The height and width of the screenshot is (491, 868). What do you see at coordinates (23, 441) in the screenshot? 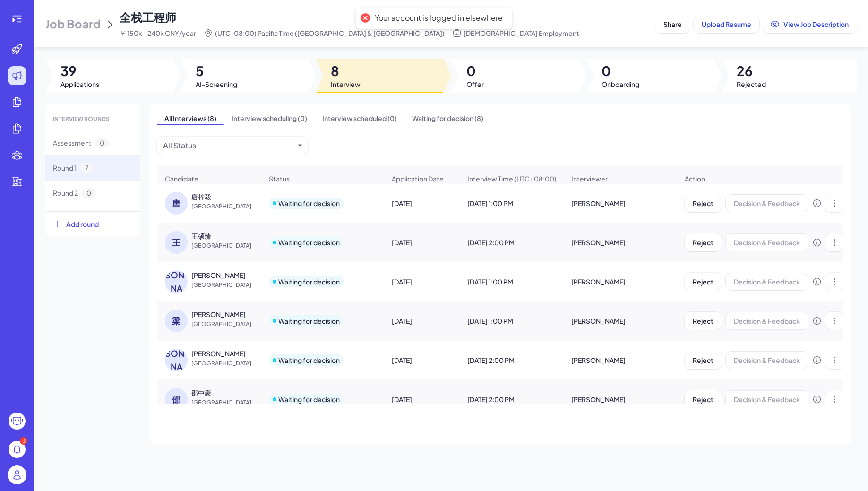
I see `div: 3` at bounding box center [23, 441].